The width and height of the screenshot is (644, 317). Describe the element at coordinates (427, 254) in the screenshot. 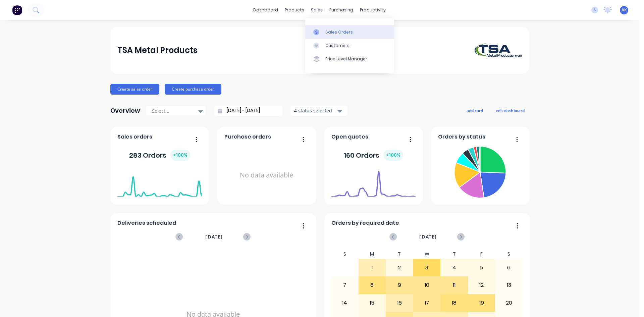

I see `div: W` at that location.